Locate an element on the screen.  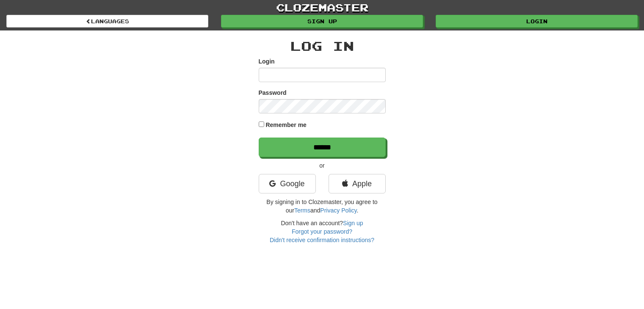
div: Don't have an account? is located at coordinates (322, 231).